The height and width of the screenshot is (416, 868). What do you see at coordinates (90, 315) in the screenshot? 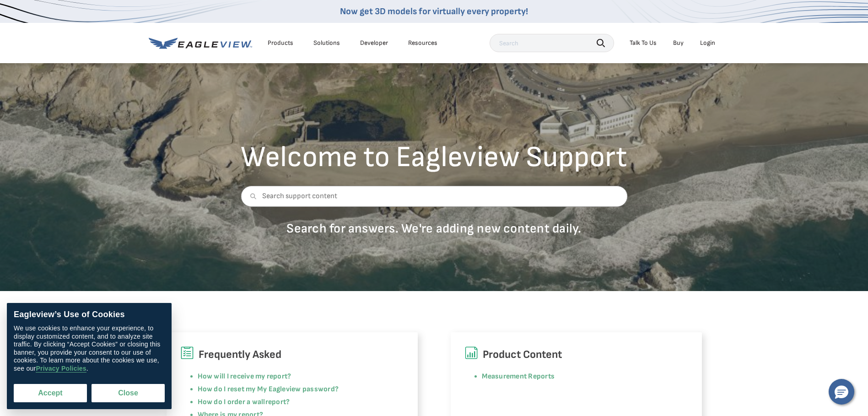
I see `div: Eagleview’s Use of Cookies` at bounding box center [90, 315].